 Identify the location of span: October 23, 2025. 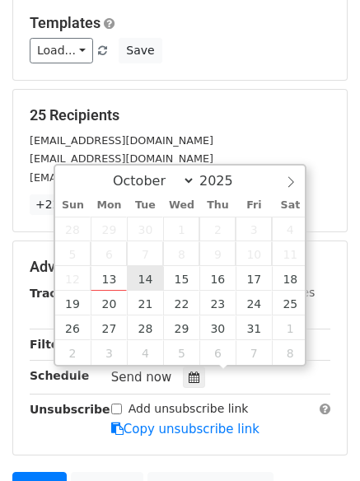
(218, 303).